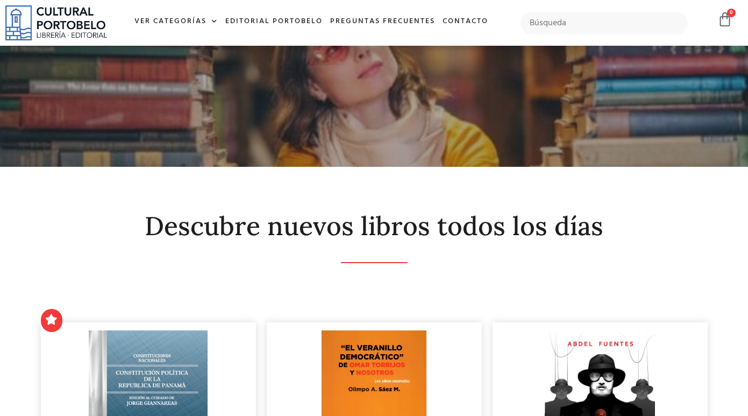  What do you see at coordinates (382, 22) in the screenshot?
I see `a: Preguntas frecuentes` at bounding box center [382, 22].